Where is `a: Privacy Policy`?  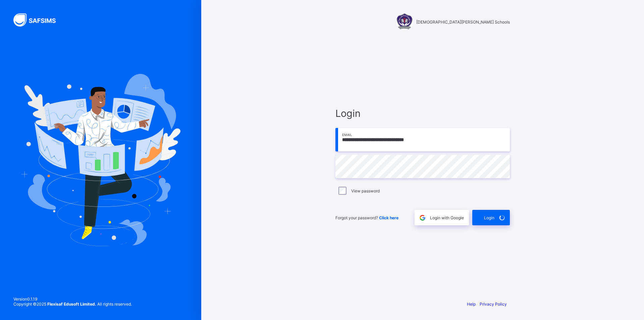
a: Privacy Policy is located at coordinates (494, 304).